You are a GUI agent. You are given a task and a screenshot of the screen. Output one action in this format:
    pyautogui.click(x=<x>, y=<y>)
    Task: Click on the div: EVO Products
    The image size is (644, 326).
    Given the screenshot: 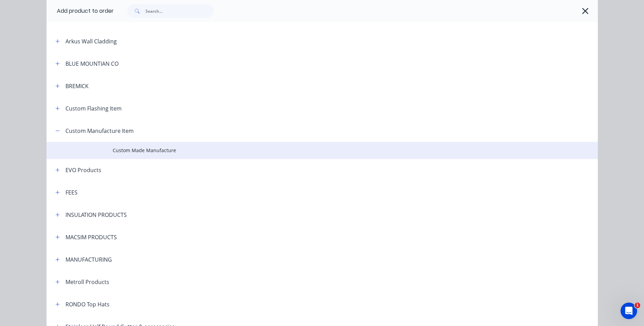 What is the action you would take?
    pyautogui.click(x=84, y=171)
    